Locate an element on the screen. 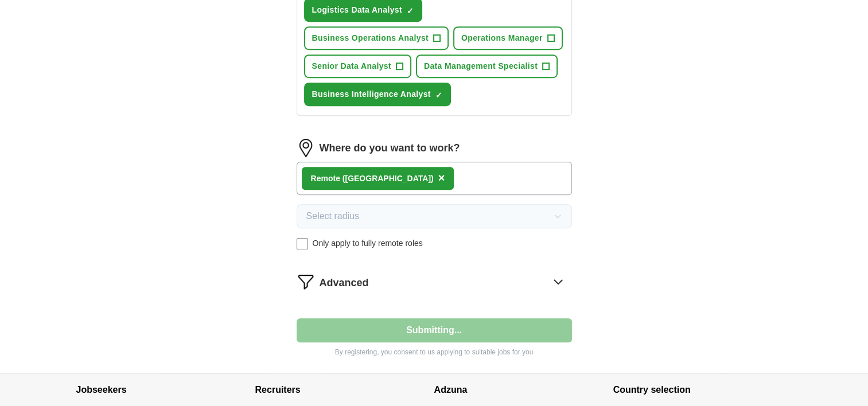 This screenshot has width=868, height=406. button: Data Management Specialist is located at coordinates (486, 66).